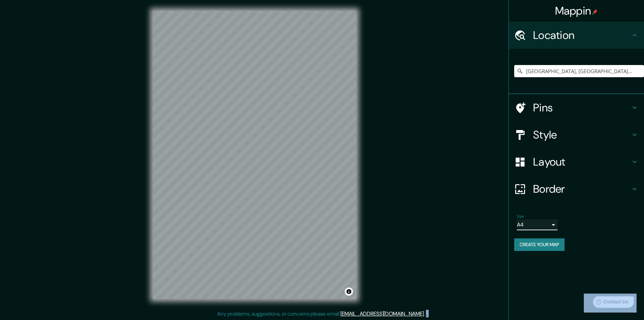  I want to click on div: Style, so click(576, 135).